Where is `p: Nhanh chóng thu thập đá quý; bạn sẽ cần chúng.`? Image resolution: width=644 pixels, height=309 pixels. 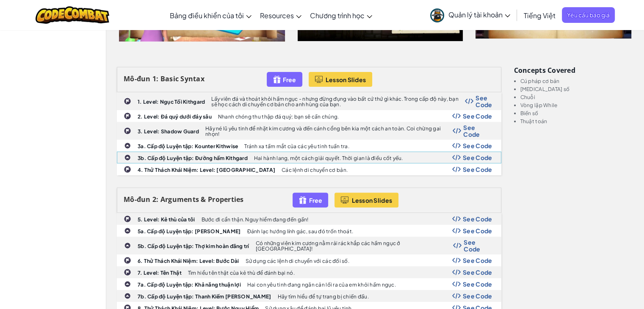 p: Nhanh chóng thu thập đá quý; bạn sẽ cần chúng. is located at coordinates (278, 116).